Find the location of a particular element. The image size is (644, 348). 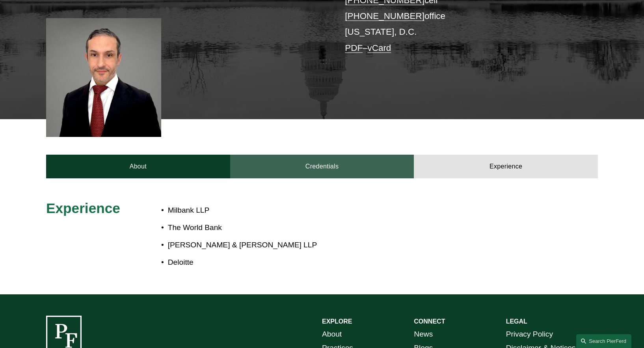

p: Milbank LLP is located at coordinates (348, 210).